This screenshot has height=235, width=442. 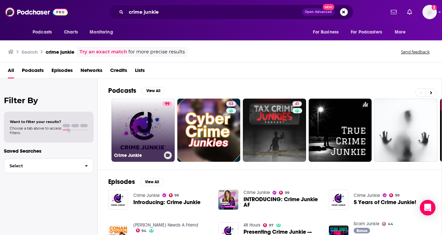 What do you see at coordinates (143, 130) in the screenshot?
I see `a: 99Crime Junkie` at bounding box center [143, 130].